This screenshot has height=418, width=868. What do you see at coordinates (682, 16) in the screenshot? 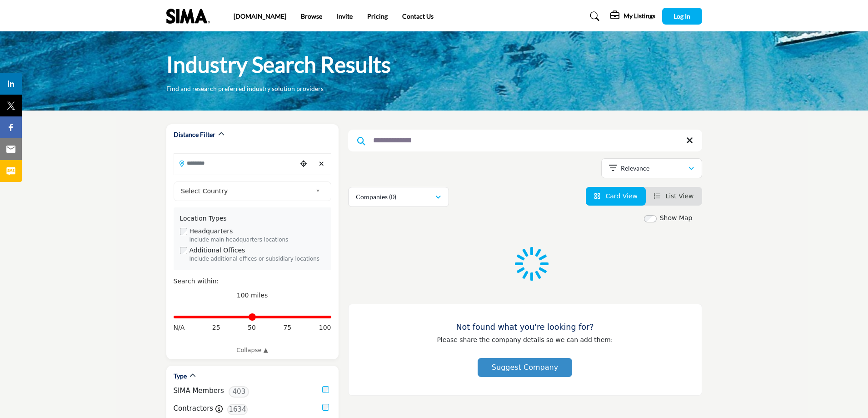
I see `span: Log In` at bounding box center [682, 16].